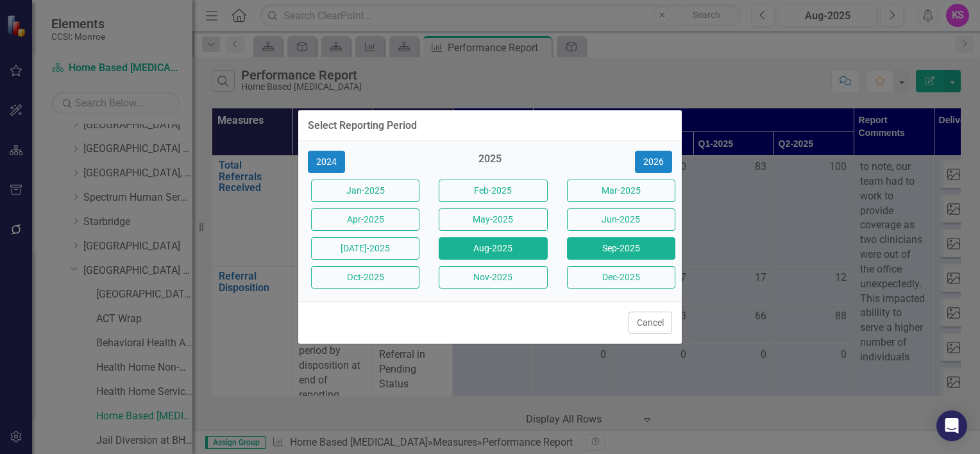  What do you see at coordinates (365, 220) in the screenshot?
I see `button: Apr-2025` at bounding box center [365, 220].